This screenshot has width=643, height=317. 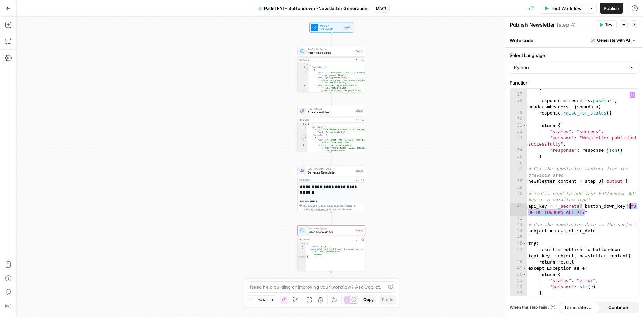 What do you see at coordinates (611, 8) in the screenshot?
I see `span: Publish` at bounding box center [611, 8].